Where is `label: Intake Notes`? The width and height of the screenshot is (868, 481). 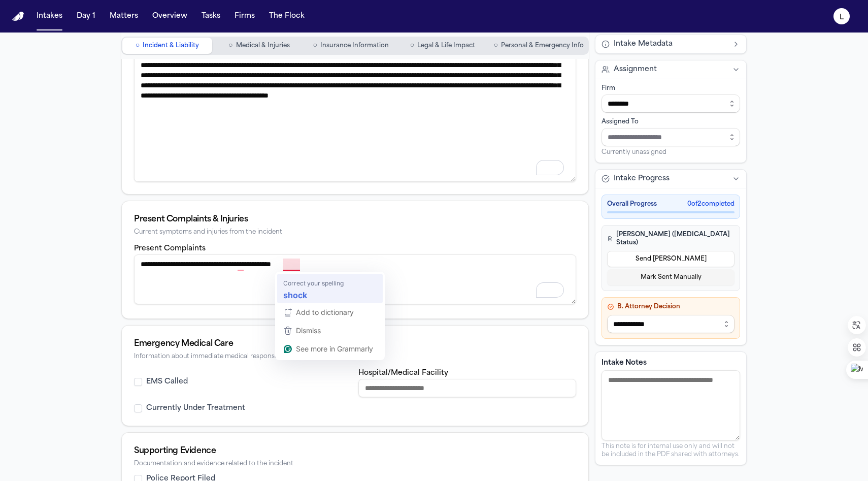 label: Intake Notes is located at coordinates (671, 364).